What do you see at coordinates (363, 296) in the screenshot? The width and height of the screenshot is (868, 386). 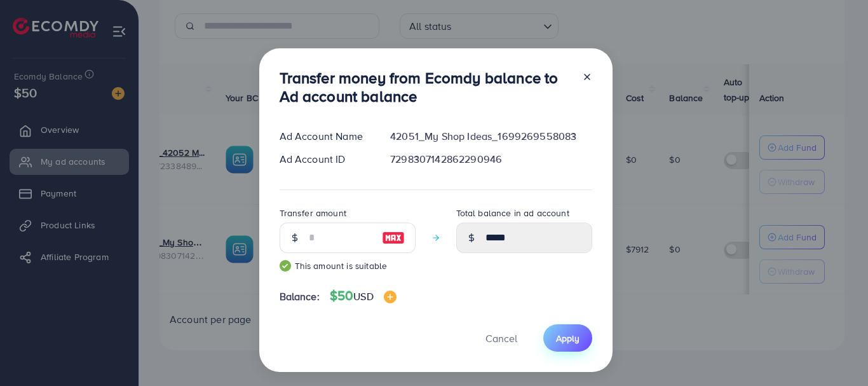 I see `span: USD` at bounding box center [363, 296].